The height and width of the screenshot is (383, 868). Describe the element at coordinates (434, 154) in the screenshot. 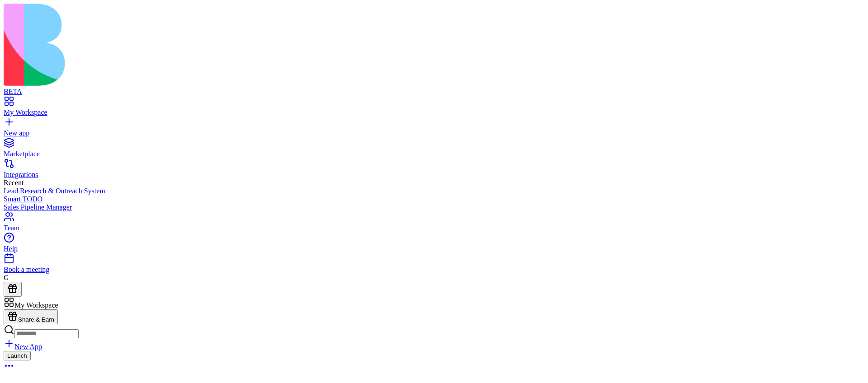

I see `div: Marketplace` at that location.